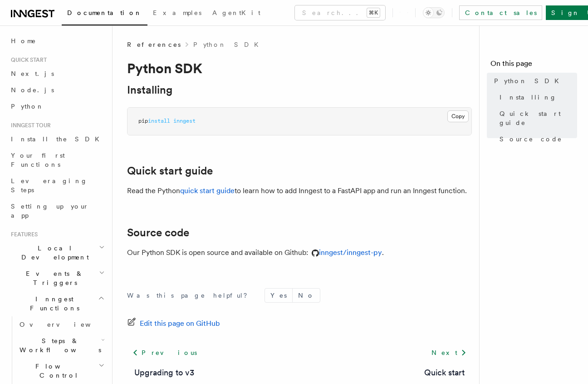  Describe the element at coordinates (434, 12) in the screenshot. I see `button: Toggle dark mode` at that location.